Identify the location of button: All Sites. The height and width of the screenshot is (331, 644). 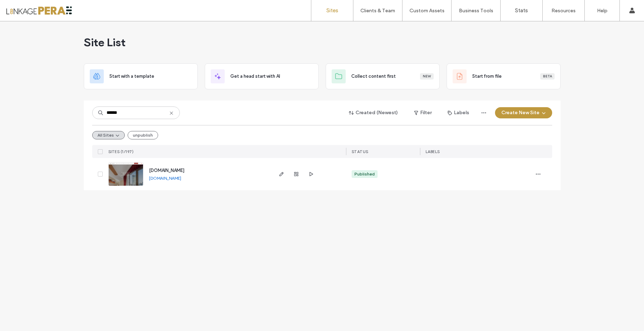
(108, 135).